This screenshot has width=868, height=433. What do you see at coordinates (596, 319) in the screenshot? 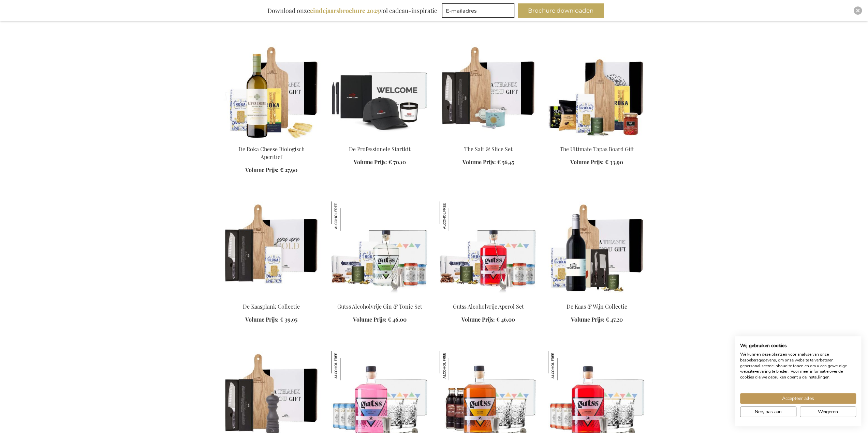
I see `a: Volume Prijs: € 47,20` at bounding box center [596, 319].